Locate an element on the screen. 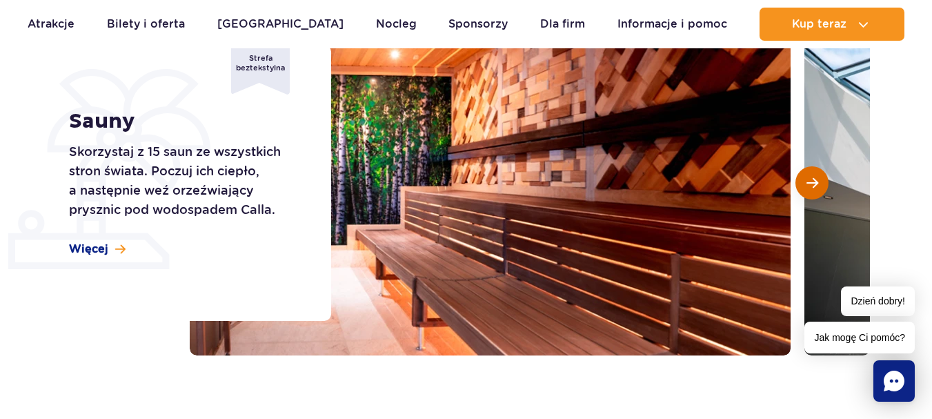 This screenshot has width=932, height=419. span: Jak mogę Ci pomóc? is located at coordinates (859, 337).